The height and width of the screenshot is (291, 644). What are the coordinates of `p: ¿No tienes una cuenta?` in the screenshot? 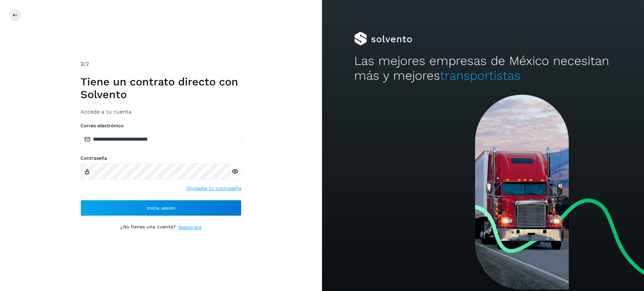 It's located at (148, 227).